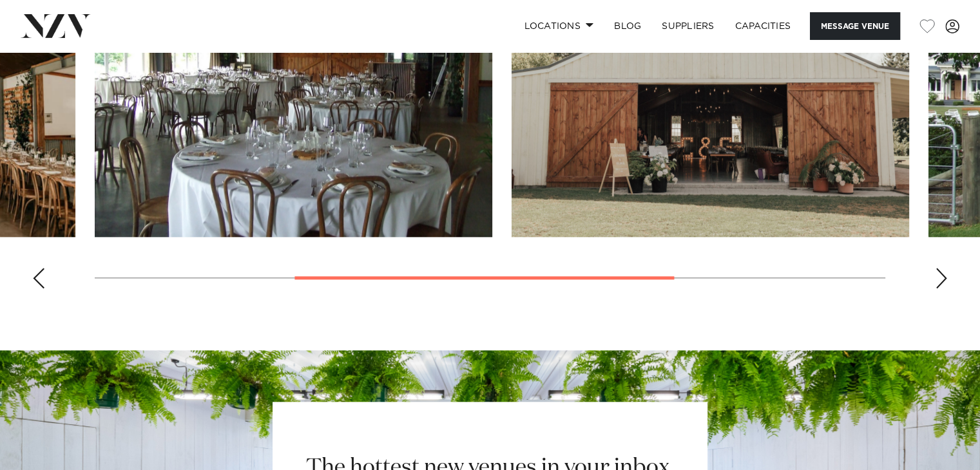  Describe the element at coordinates (687, 26) in the screenshot. I see `a: SUPPLIERS` at that location.